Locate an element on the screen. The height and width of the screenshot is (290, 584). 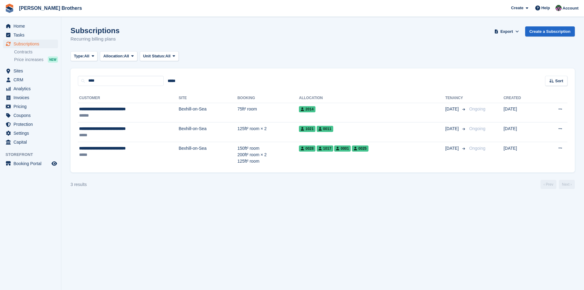
span: Capital is located at coordinates (32, 142).